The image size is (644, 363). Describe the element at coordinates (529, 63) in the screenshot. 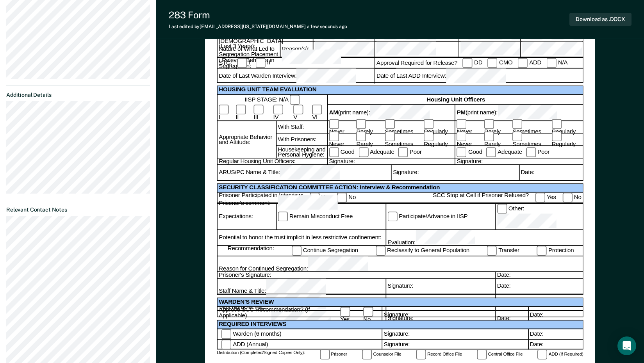

I see `label: ADD` at that location.